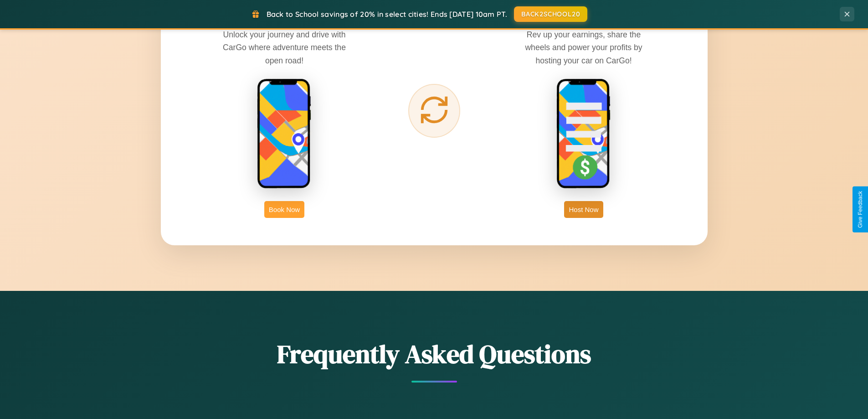 This screenshot has height=419, width=868. What do you see at coordinates (284, 134) in the screenshot?
I see `img: rent phone` at bounding box center [284, 134].